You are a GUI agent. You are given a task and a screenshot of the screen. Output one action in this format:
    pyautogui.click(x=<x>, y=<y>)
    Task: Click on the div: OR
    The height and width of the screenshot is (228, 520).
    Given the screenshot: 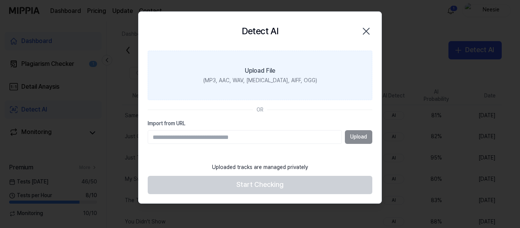 What is the action you would take?
    pyautogui.click(x=260, y=110)
    